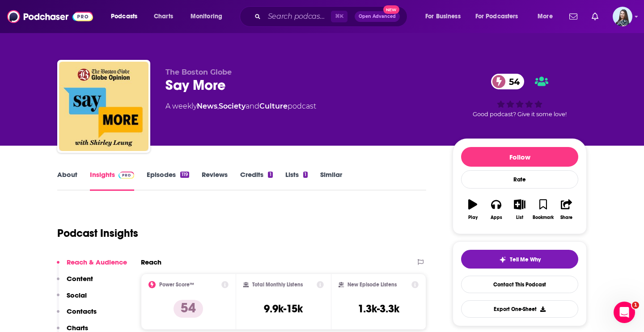 The width and height of the screenshot is (644, 332). Describe the element at coordinates (566, 218) in the screenshot. I see `div: Share` at that location.